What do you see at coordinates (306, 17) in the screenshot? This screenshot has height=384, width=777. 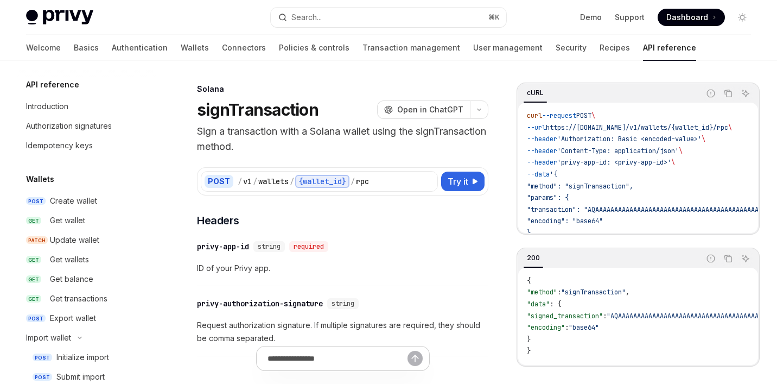 I see `div: Search...` at bounding box center [306, 17].